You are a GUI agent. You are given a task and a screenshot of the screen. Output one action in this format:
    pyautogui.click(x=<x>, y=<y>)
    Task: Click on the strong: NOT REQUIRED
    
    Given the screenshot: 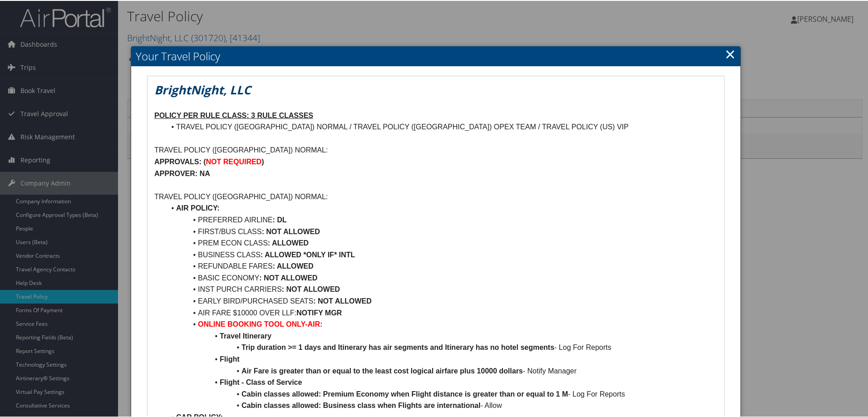 What is the action you would take?
    pyautogui.click(x=234, y=161)
    